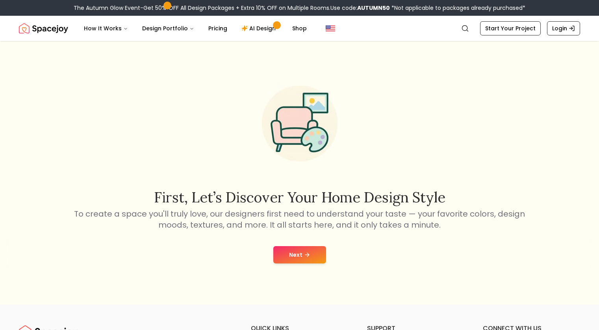 This screenshot has width=599, height=330. Describe the element at coordinates (300, 197) in the screenshot. I see `h2: First, let’s discover your home design style` at that location.